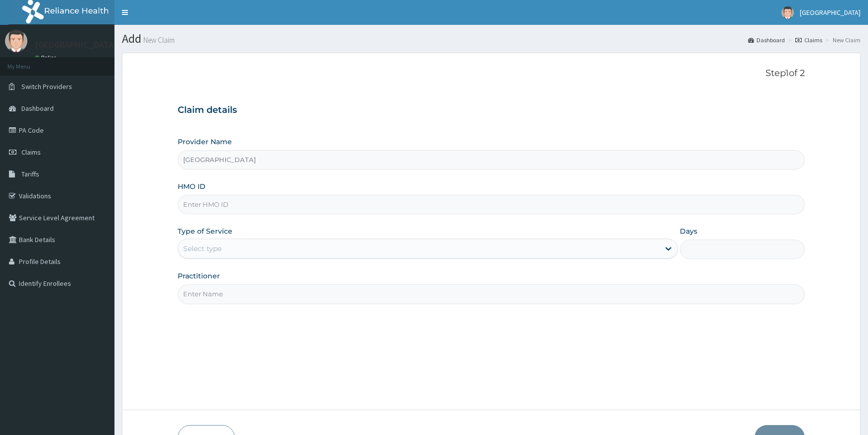 This screenshot has height=435, width=868. I want to click on h1: Add, so click(491, 39).